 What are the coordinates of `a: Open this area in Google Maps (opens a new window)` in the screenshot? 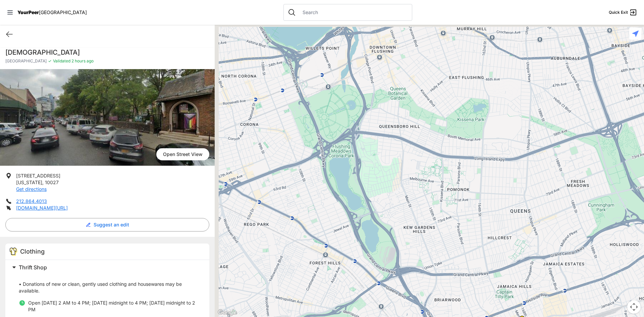 It's located at (227, 313).